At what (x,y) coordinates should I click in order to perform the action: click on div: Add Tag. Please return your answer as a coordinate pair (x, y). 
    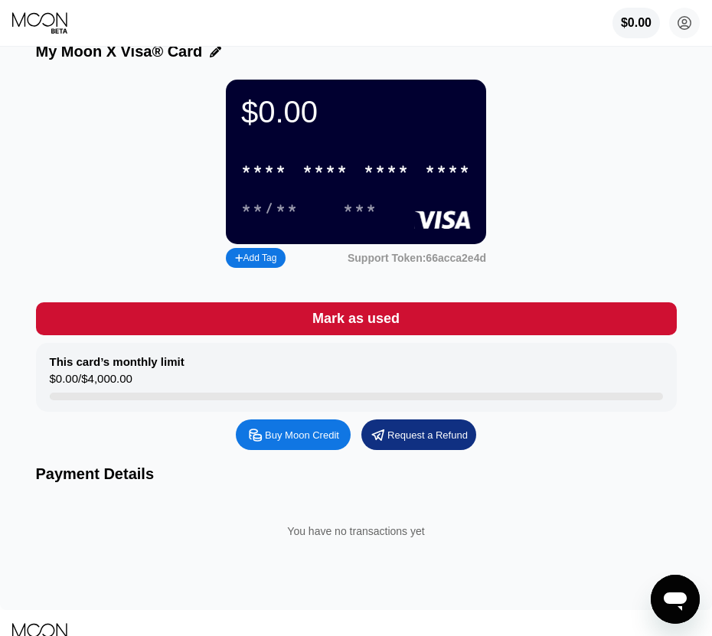
    Looking at the image, I should click on (256, 258).